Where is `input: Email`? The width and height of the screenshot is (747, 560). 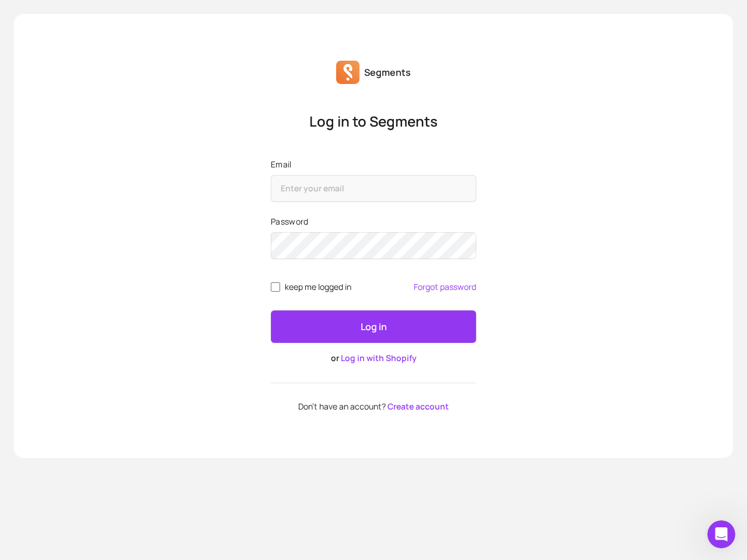
input: Email is located at coordinates (373, 188).